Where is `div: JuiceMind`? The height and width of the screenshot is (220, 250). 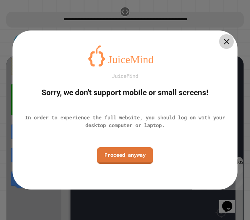 div: JuiceMind is located at coordinates (125, 76).